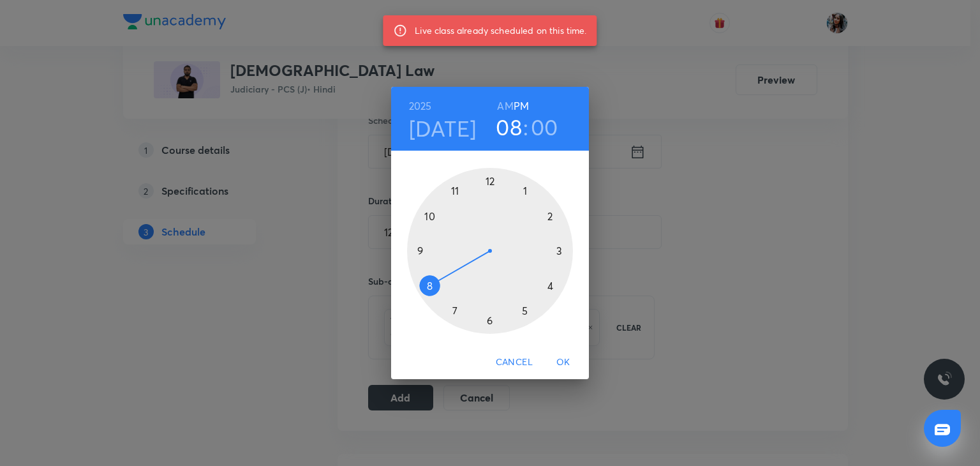  Describe the element at coordinates (563, 362) in the screenshot. I see `button: OK` at that location.